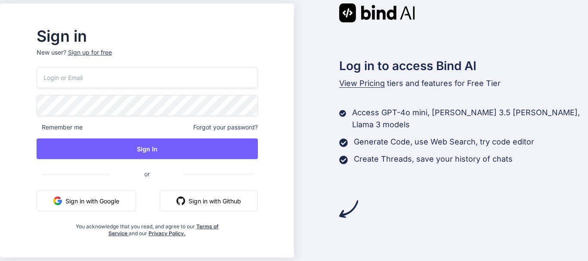  Describe the element at coordinates (147, 149) in the screenshot. I see `button: Sign In` at that location.